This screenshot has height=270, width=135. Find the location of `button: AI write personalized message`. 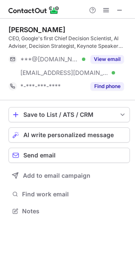

button: AI write personalized message is located at coordinates (69, 135).